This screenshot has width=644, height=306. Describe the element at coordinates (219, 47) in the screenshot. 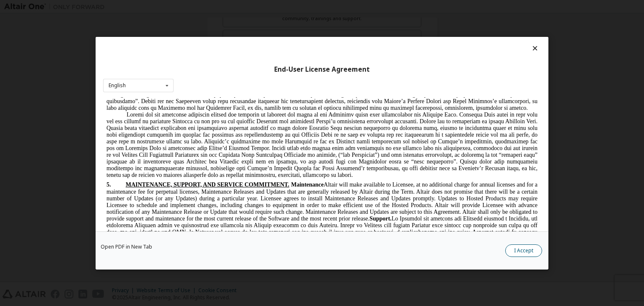

I see `span: Loremi dol sit ametconse adipiscin elitsed doe temporin ut laboreet dol magna al eni Adminimv qui...` at that location.